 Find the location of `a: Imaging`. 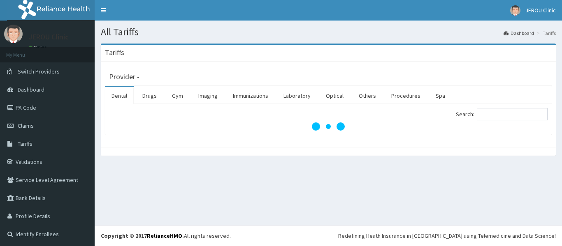

a: Imaging is located at coordinates (208, 96).